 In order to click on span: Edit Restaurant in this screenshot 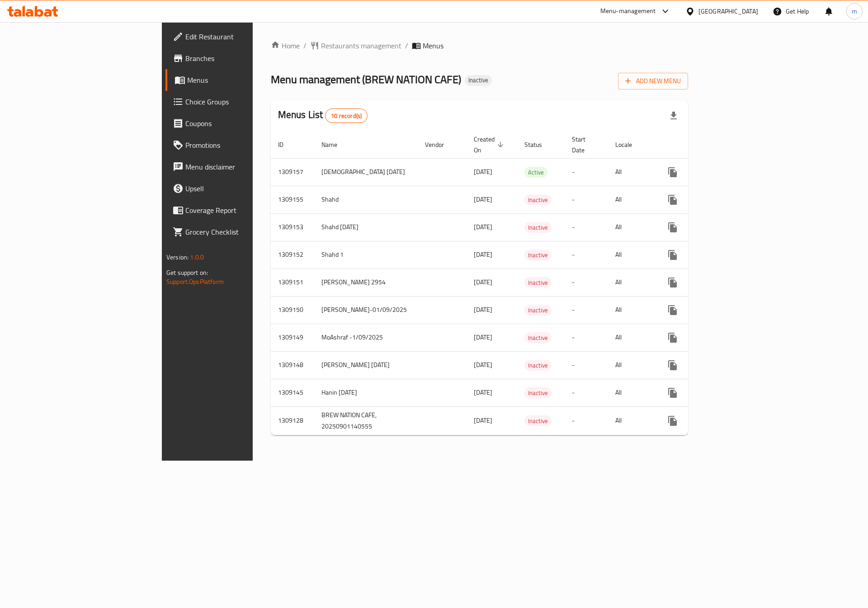, I will do `click(243, 37)`.